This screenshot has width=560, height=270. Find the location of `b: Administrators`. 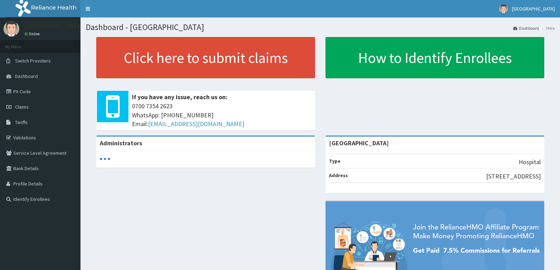

b: Administrators is located at coordinates (121, 143).